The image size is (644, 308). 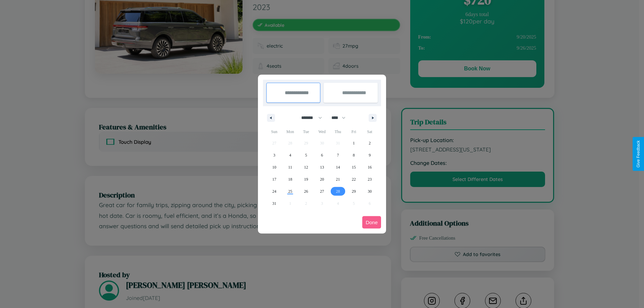 I want to click on button: 9, so click(x=369, y=155).